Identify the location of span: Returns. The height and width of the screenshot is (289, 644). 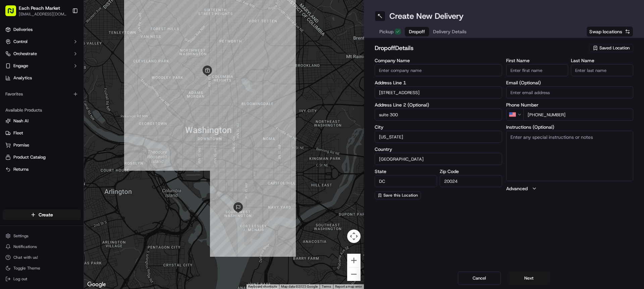
(21, 169).